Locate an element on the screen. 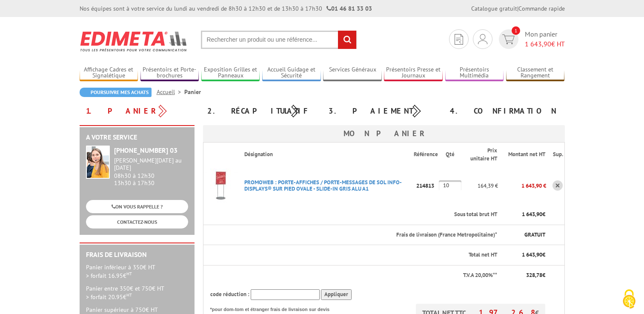 The height and width of the screenshot is (314, 644). p: Prix unitaire HT is located at coordinates (483, 154).